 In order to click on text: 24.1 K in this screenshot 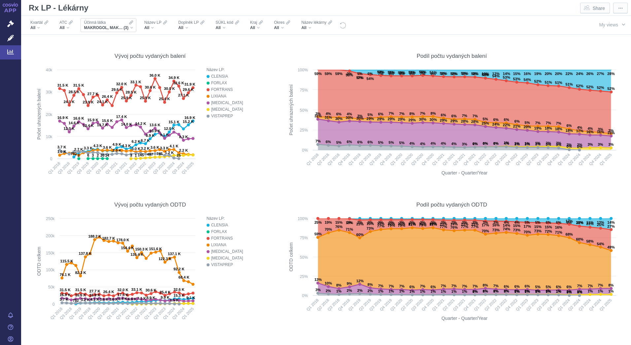, I will do `click(69, 102)`.